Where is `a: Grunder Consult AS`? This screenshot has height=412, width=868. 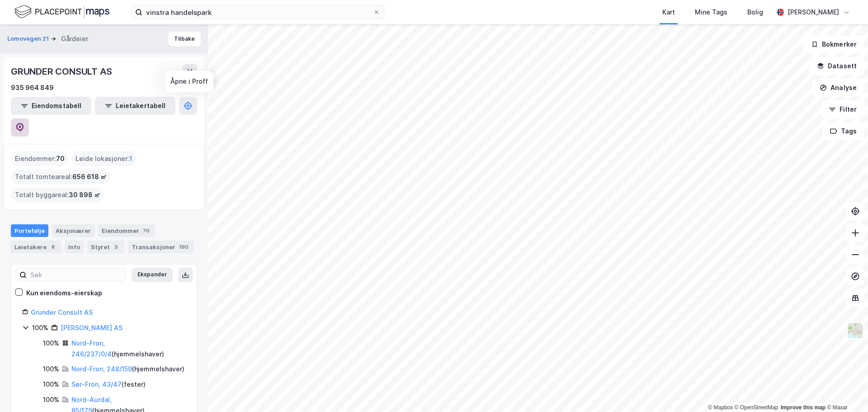 a: Grunder Consult AS is located at coordinates (61, 312).